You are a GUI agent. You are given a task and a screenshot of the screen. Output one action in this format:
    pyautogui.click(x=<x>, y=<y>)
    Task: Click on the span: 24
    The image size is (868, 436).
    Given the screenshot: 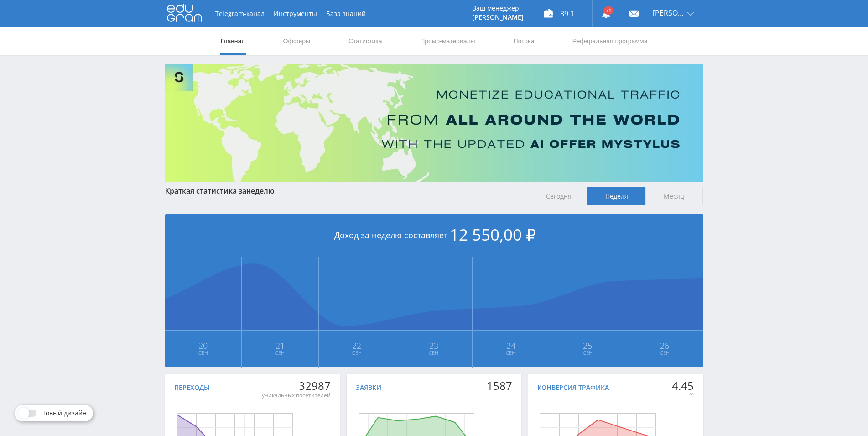 What is the action you would take?
    pyautogui.click(x=511, y=346)
    